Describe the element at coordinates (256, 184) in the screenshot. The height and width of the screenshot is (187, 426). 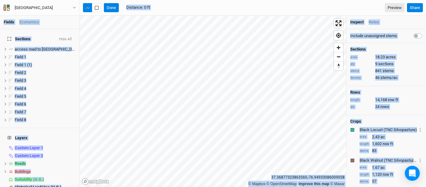
I see `a: Mapbox` at that location.